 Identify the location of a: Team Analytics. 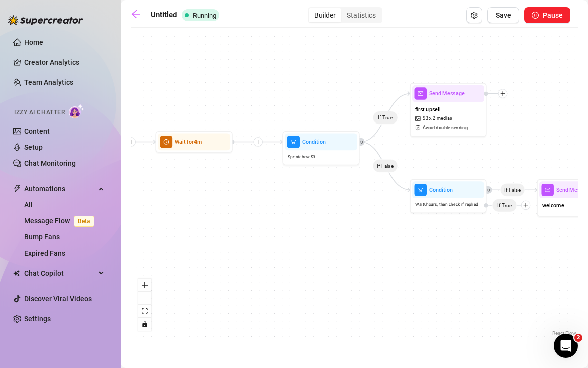
(49, 83).